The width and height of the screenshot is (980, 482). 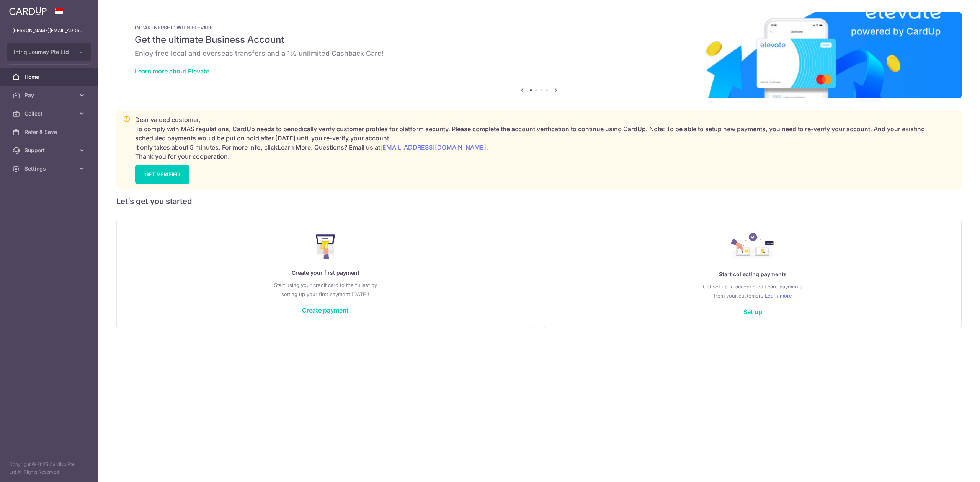 What do you see at coordinates (326, 273) in the screenshot?
I see `p: Create your first payment` at bounding box center [326, 273].